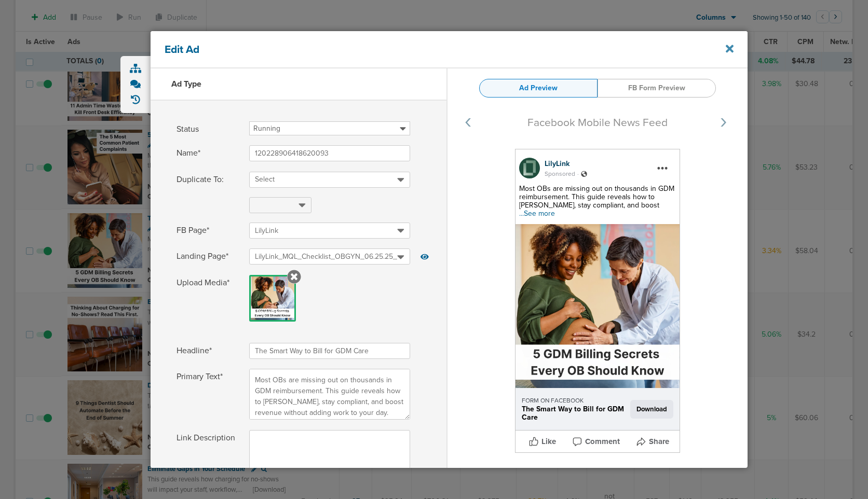 This screenshot has height=499, width=868. What do you see at coordinates (366, 256) in the screenshot?
I see `span: LilyLink_MQL_Checklist_OBGYN_06.25.25_4QF?9658090&oid=3193` at bounding box center [366, 256].